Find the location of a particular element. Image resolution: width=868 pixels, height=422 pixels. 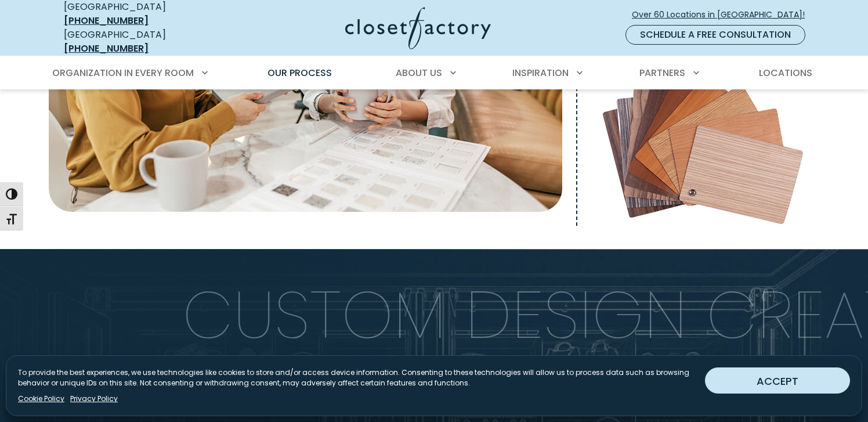

a: Privacy Policy is located at coordinates (94, 399).